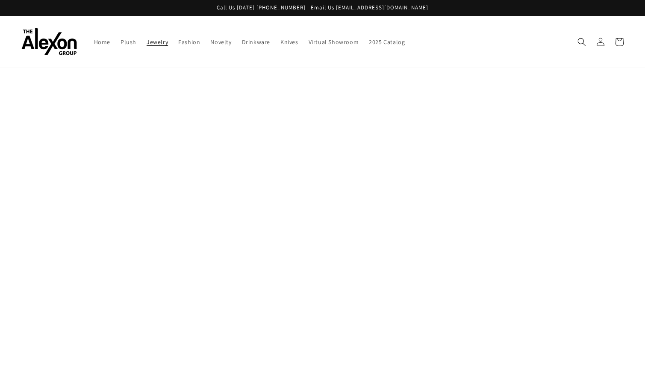  What do you see at coordinates (128, 42) in the screenshot?
I see `a: Plush` at bounding box center [128, 42].